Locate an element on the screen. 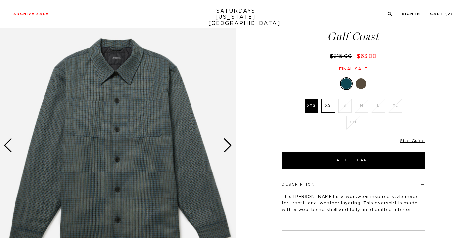 Image resolution: width=471 pixels, height=238 pixels. span: $63.00 is located at coordinates (366, 56).